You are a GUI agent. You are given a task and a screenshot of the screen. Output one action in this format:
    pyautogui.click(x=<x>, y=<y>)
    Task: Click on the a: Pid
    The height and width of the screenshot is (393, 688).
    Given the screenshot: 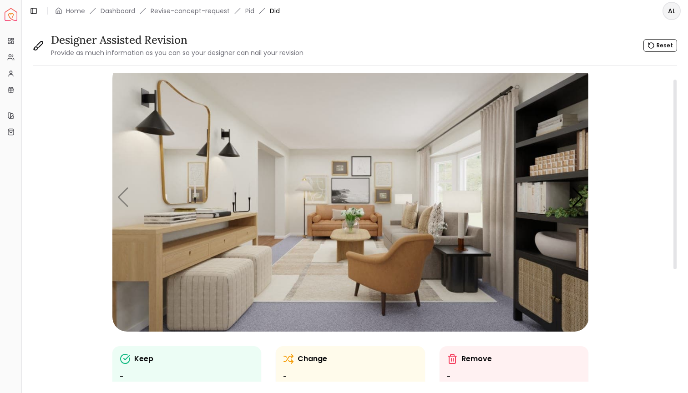 What is the action you would take?
    pyautogui.click(x=250, y=11)
    